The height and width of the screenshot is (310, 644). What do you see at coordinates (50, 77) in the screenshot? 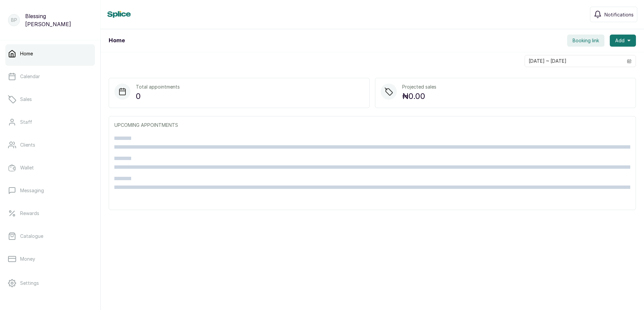
I see `a: Calendar` at bounding box center [50, 77].